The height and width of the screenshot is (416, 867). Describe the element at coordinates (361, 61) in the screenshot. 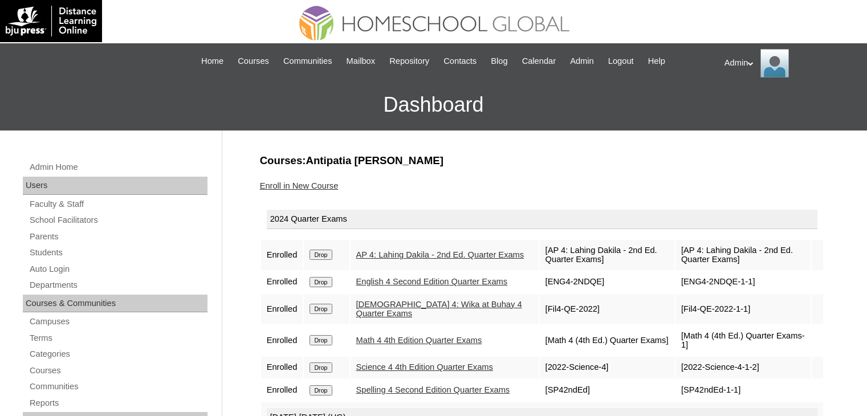

I see `span: Mailbox` at that location.